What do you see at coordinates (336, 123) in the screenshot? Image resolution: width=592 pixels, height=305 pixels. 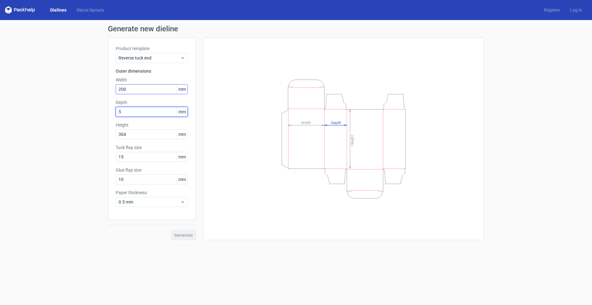 I see `tspan: Depth` at bounding box center [336, 123].